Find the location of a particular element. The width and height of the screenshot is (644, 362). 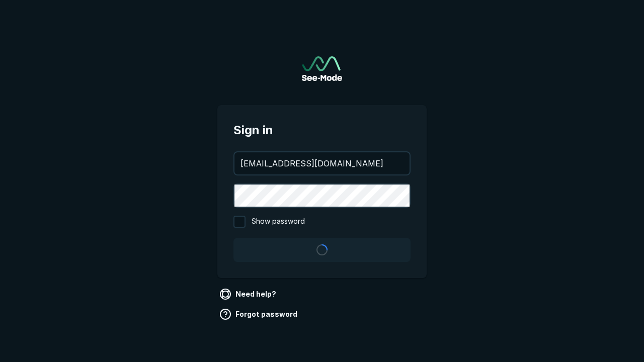

span: Show password is located at coordinates (278, 222).